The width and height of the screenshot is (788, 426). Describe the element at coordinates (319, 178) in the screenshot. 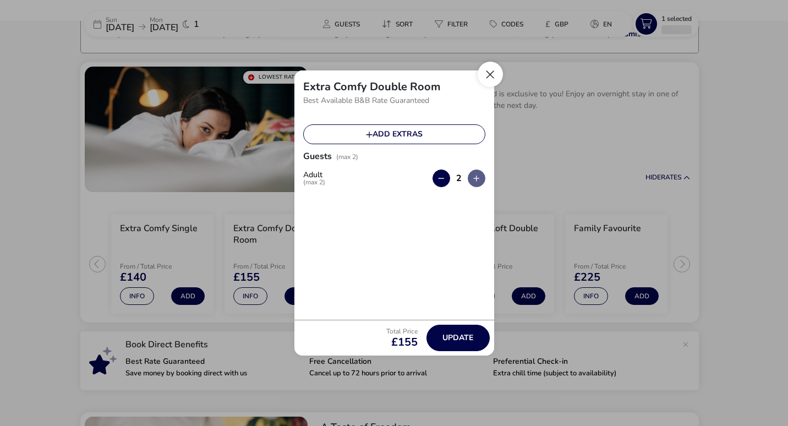

I see `label: Adult` at that location.